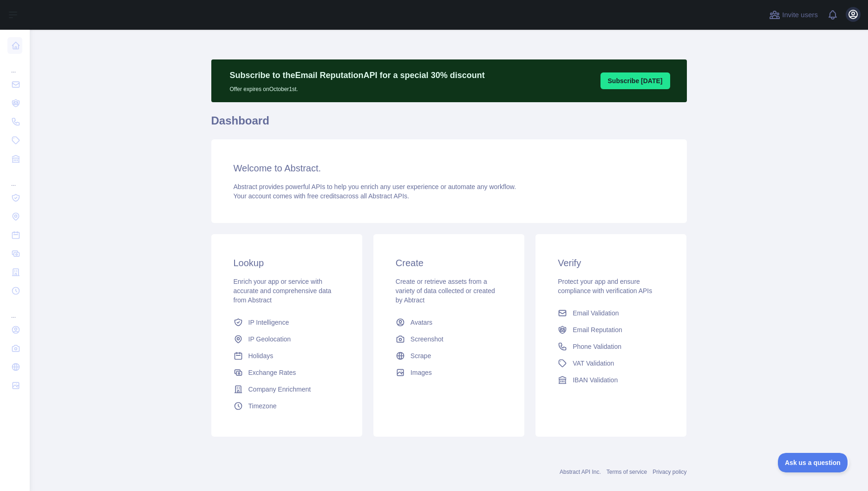 The image size is (868, 491). I want to click on span: Timezone, so click(262, 406).